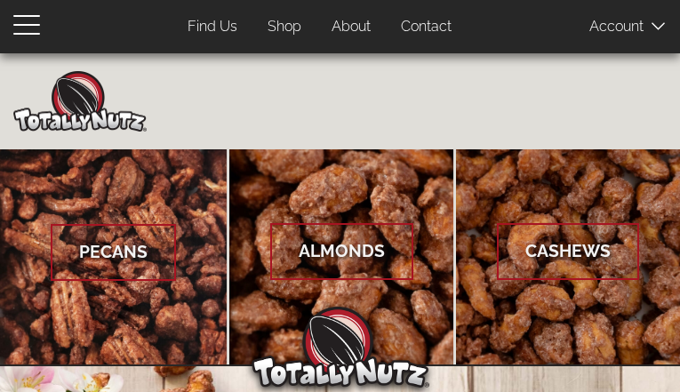  What do you see at coordinates (351, 27) in the screenshot?
I see `a: About` at bounding box center [351, 27].